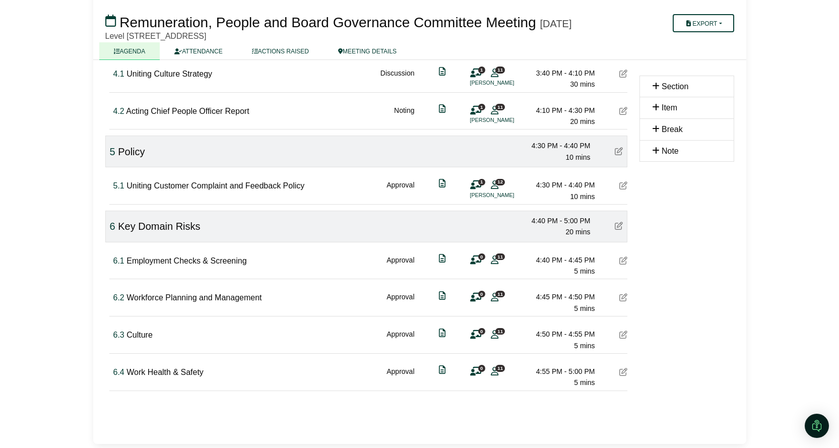 The height and width of the screenshot is (448, 839). What do you see at coordinates (140, 335) in the screenshot?
I see `span: Culture` at bounding box center [140, 335].